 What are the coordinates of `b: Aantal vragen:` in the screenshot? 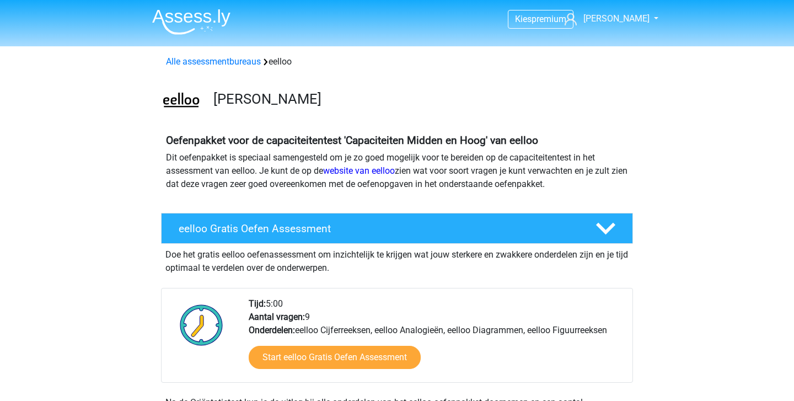 It's located at (277, 317).